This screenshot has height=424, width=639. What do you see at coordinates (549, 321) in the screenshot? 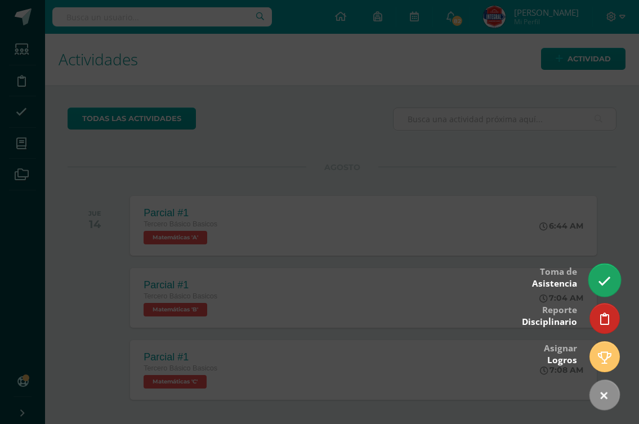
I see `span: Disciplinario` at bounding box center [549, 321].